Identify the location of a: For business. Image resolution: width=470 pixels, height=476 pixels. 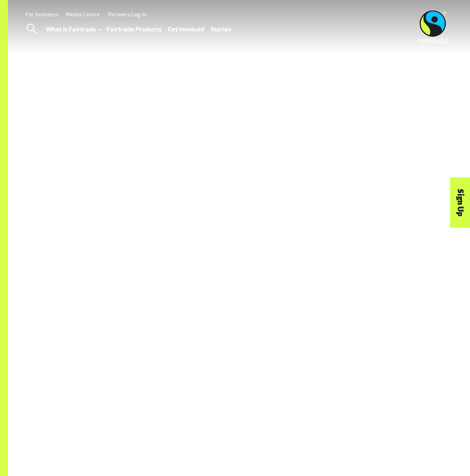
(42, 14).